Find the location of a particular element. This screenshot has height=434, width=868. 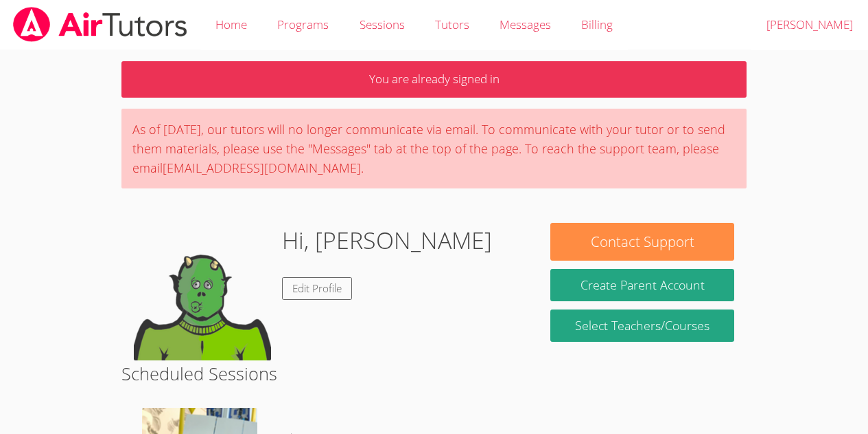

img: airtutors_banner-c4298cdbf04f3fff15de1276eac7730deb9818008684d7c2e4769d2f7ddbe033.png is located at coordinates (101, 24).